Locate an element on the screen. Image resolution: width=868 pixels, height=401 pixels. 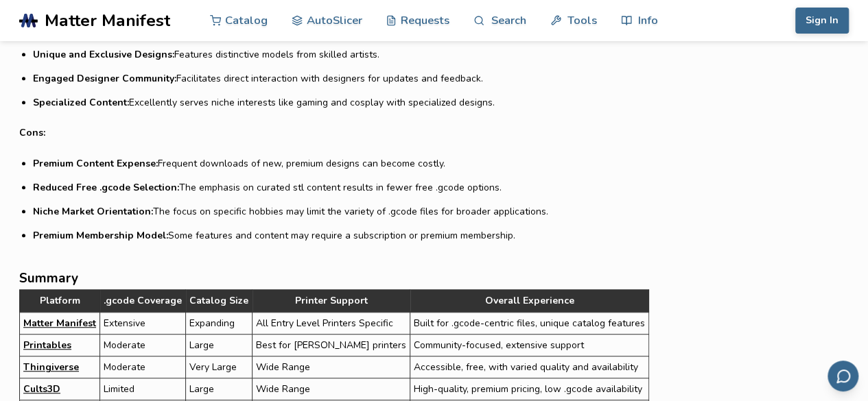
span: Matter Manifest is located at coordinates (107, 21).